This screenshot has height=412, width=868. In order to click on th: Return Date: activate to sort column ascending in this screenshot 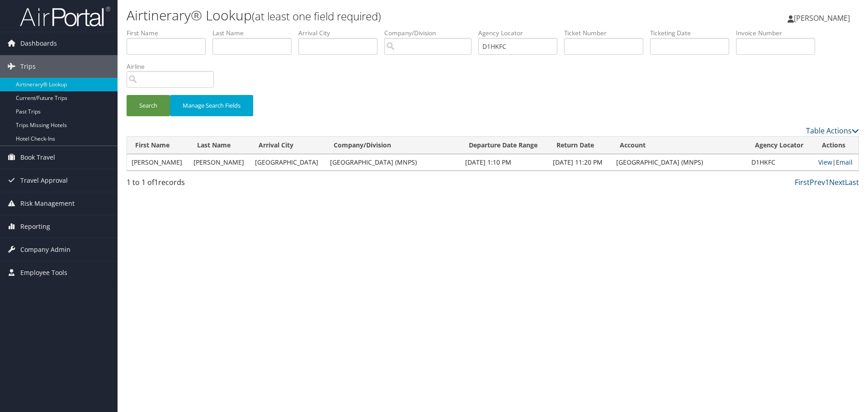, I will do `click(580, 145)`.